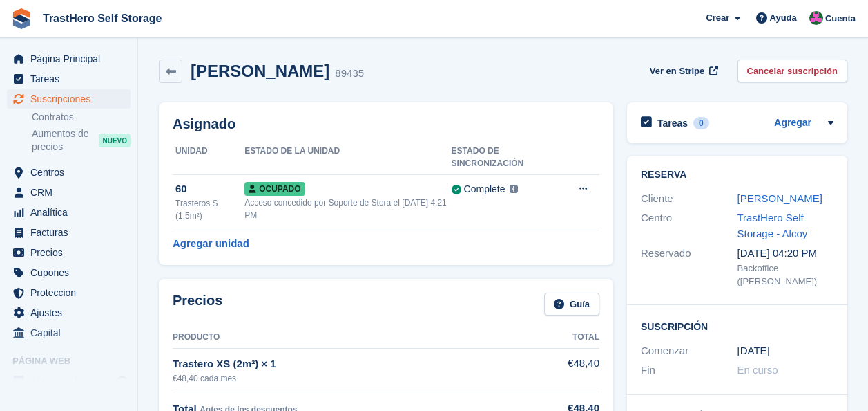  What do you see at coordinates (72, 79) in the screenshot?
I see `span: Tareas` at bounding box center [72, 79].